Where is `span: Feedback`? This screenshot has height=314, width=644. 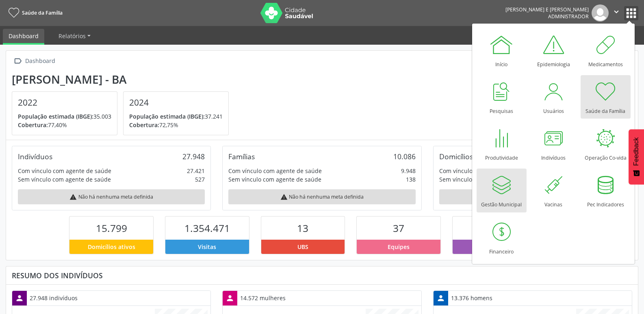
span: Feedback is located at coordinates (636, 151).